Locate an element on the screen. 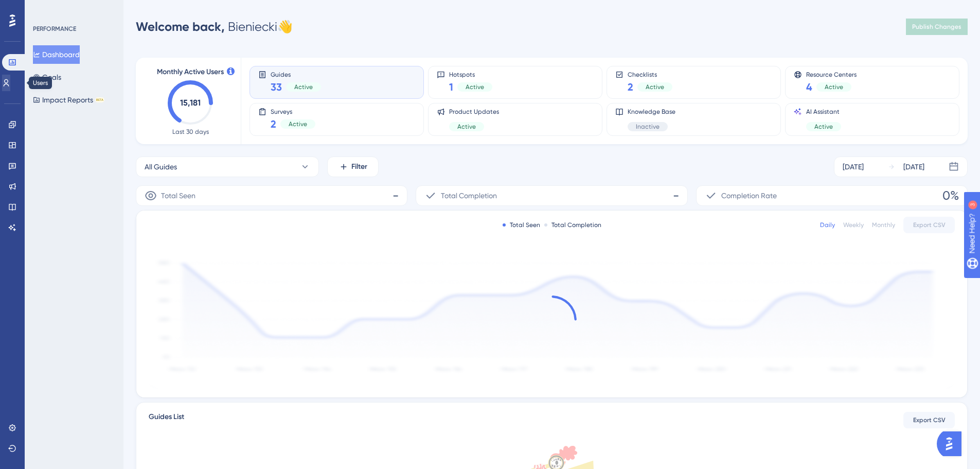 The image size is (980, 469). span: 0% is located at coordinates (951, 195).